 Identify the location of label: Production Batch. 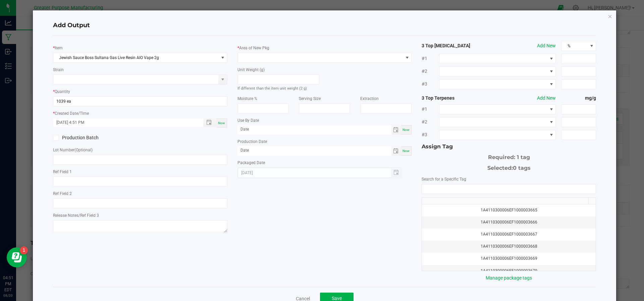
(94, 138).